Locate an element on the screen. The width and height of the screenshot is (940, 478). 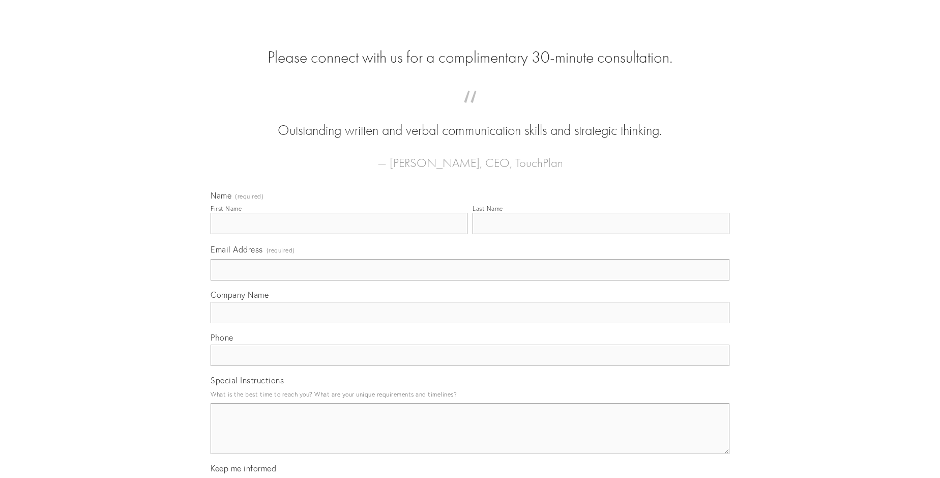
span: Name is located at coordinates (221, 195).